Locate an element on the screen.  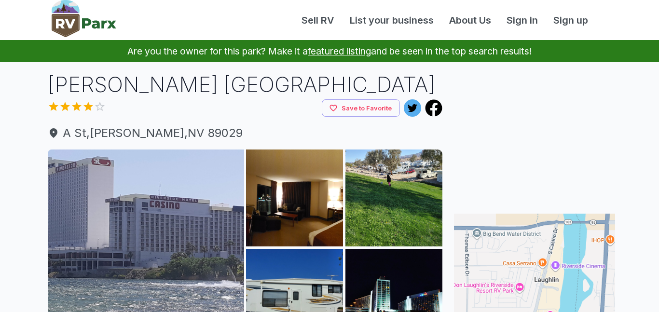
a: List your business is located at coordinates (391, 20).